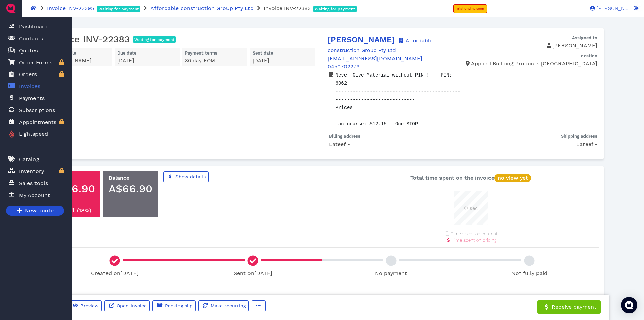 The image size is (644, 320). Describe the element at coordinates (585, 37) in the screenshot. I see `span: Assigned to` at that location.